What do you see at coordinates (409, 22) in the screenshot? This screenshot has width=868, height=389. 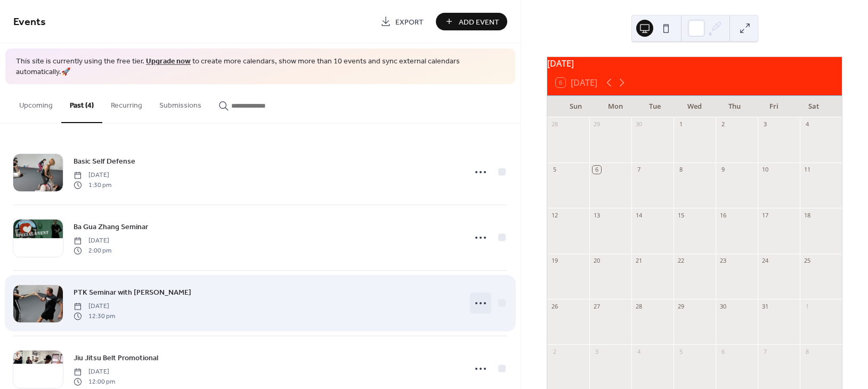 I see `span: Export` at bounding box center [409, 22].